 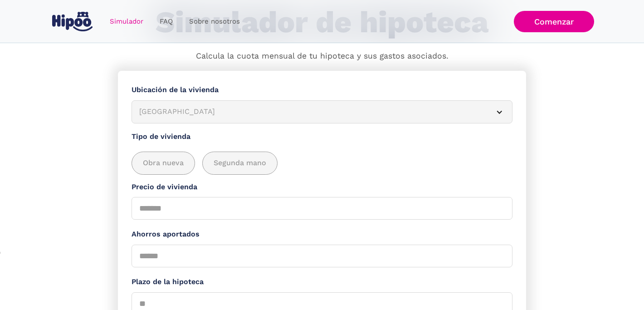 What do you see at coordinates (127, 21) in the screenshot?
I see `a: Simulador` at bounding box center [127, 21].